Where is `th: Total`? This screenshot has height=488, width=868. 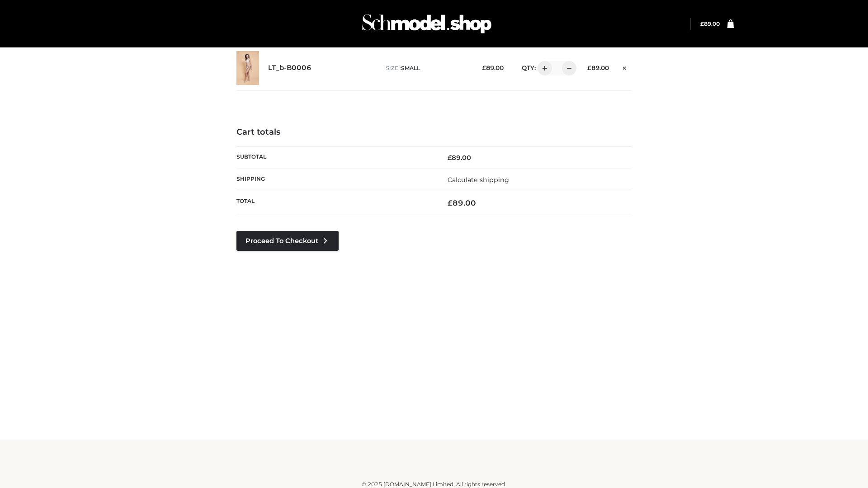 th: Total is located at coordinates (335, 203).